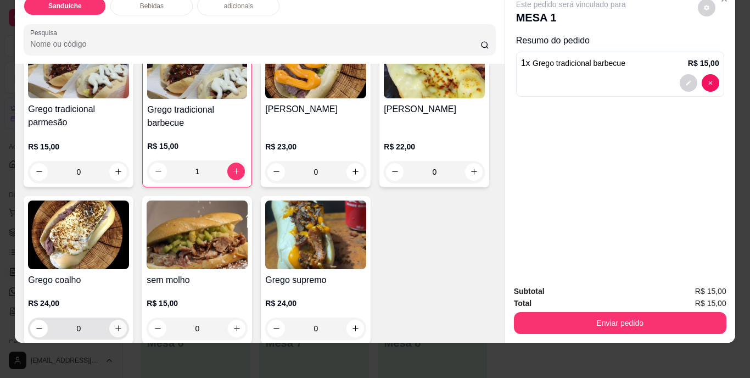  I want to click on p: R$ 23,00, so click(316, 147).